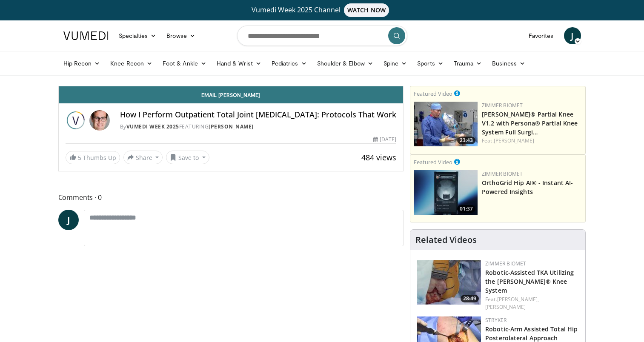 The image size is (644, 342). What do you see at coordinates (446, 124) in the screenshot?
I see `img: 99b1778f-d2b2-419a-8659-7269f4b428ba.150x105_q85_crop-smart_upscale.jpg` at bounding box center [446, 124].